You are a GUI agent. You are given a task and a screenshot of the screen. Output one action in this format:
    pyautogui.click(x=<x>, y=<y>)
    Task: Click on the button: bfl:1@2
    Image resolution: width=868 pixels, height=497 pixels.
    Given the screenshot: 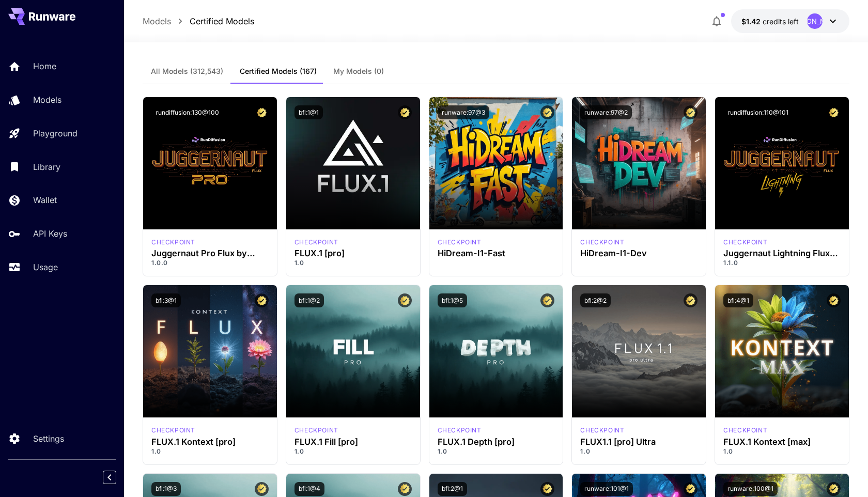 What is the action you would take?
    pyautogui.click(x=309, y=300)
    